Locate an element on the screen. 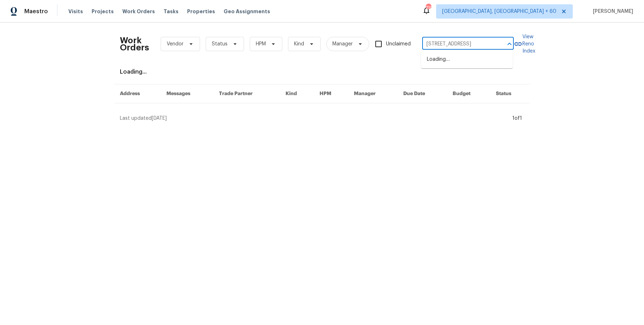 This screenshot has width=644, height=325. span: Unclaimed is located at coordinates (398, 44).